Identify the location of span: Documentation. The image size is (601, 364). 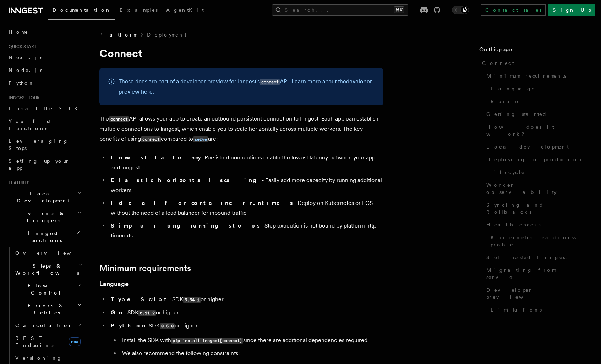
(82, 10).